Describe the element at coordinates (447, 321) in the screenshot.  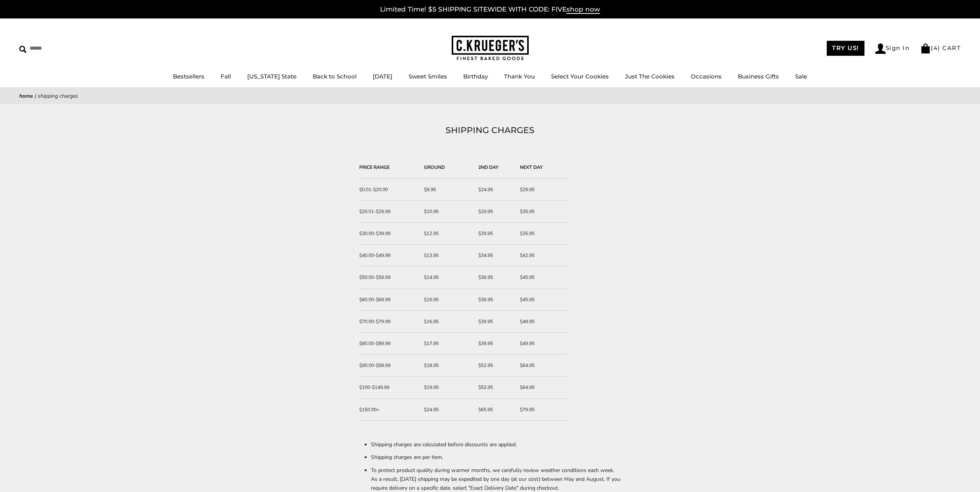
I see `td: $16.95` at that location.